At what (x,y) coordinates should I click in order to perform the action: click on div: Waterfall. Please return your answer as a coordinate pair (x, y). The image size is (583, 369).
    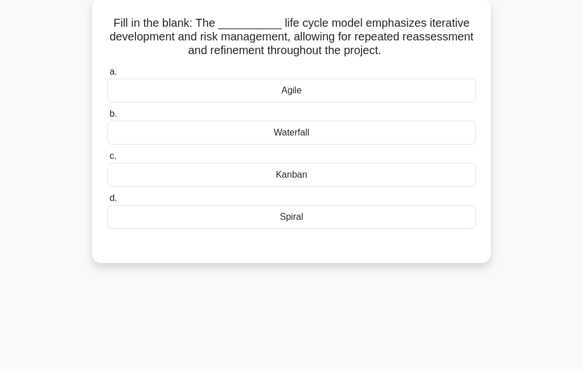
    Looking at the image, I should click on (291, 133).